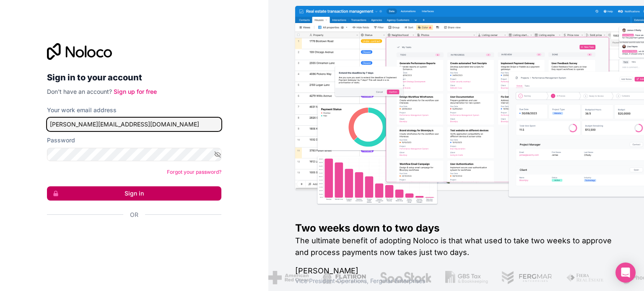 The image size is (644, 291). Describe the element at coordinates (456, 247) in the screenshot. I see `h2: The ultimate benefit of adopting Noloco is that what used to take two weeks to approve and proces...` at that location.